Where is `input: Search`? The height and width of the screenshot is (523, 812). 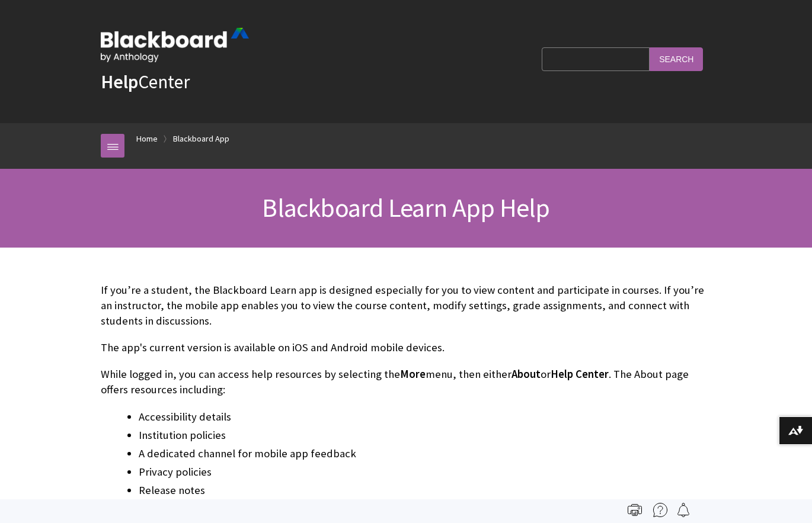 input: Search is located at coordinates (676, 59).